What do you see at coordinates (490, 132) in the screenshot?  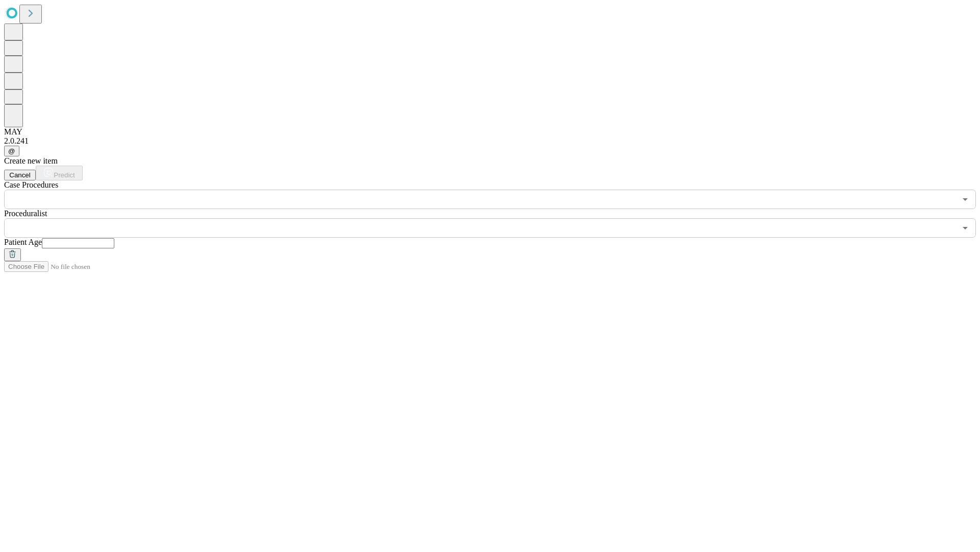 I see `div: MAY` at bounding box center [490, 132].